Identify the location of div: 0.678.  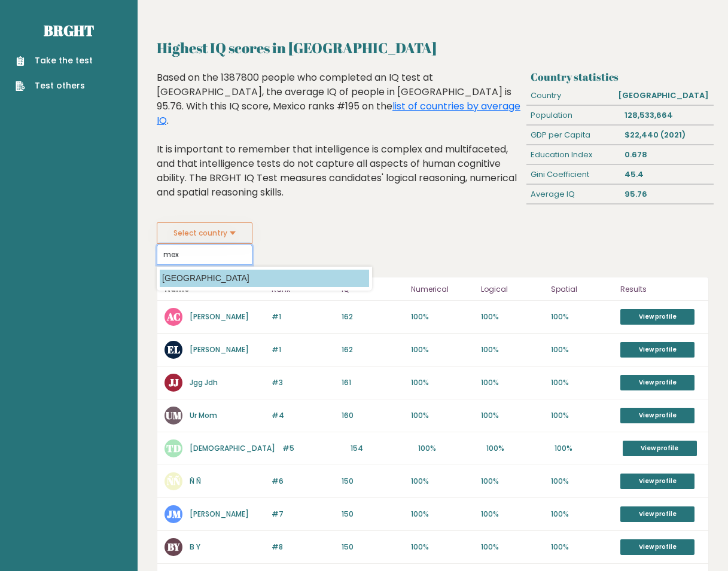
(666, 155).